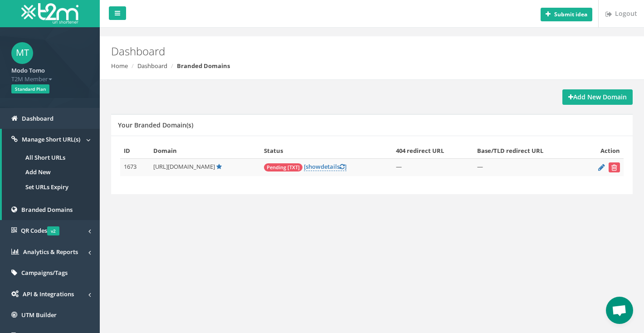  Describe the element at coordinates (48, 294) in the screenshot. I see `span: API & Integrations` at that location.